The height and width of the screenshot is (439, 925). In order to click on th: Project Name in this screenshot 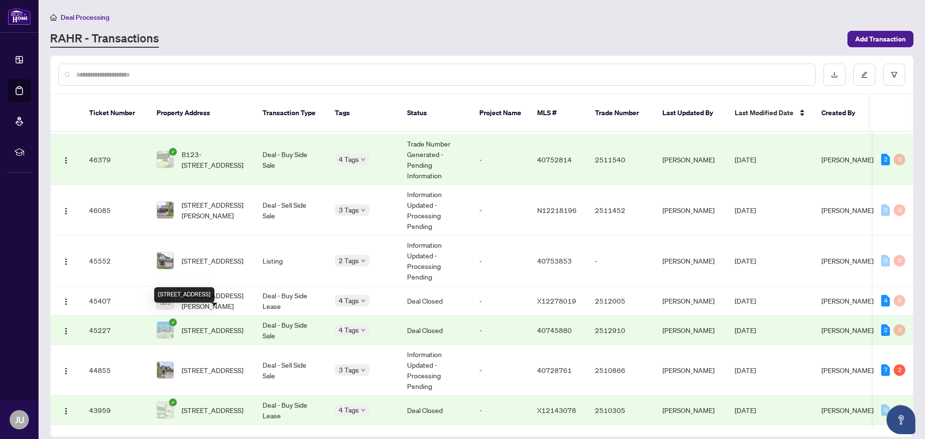, I will do `click(501, 113)`.